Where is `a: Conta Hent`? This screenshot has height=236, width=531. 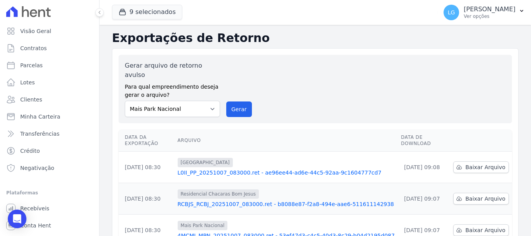
a: Conta Hent is located at coordinates (49, 225).